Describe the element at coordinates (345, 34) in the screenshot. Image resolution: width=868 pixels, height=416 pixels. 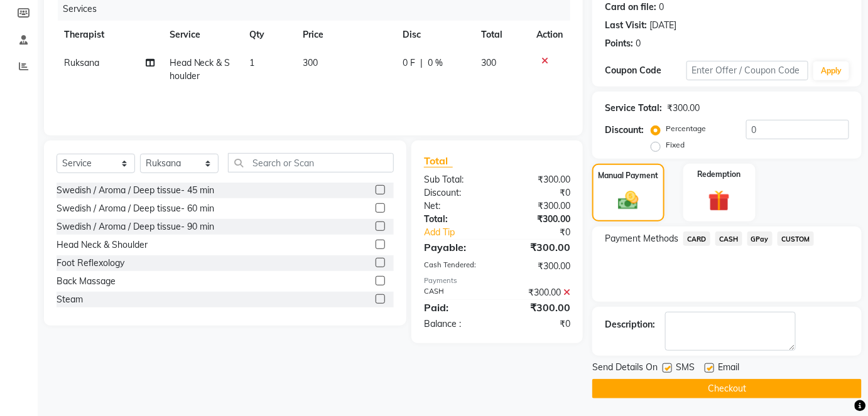
I see `th: Price` at that location.